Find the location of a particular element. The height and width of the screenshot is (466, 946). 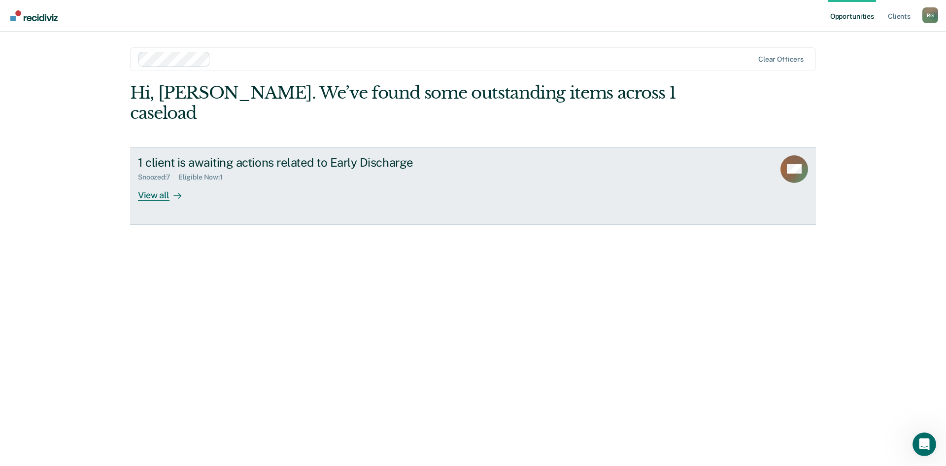

img: Recidiviz is located at coordinates (34, 16).